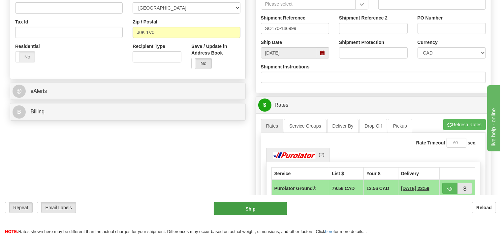  I want to click on a: Deliver By, so click(343, 126).